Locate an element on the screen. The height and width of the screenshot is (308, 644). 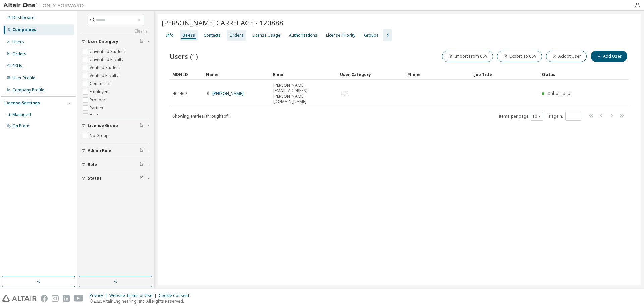
div: Contacts is located at coordinates (212, 35).